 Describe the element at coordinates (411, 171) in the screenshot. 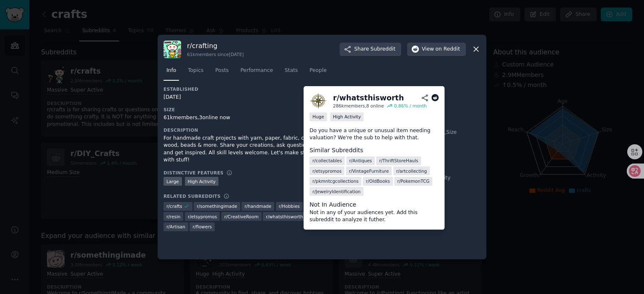

I see `span: r/ artcollecting` at that location.